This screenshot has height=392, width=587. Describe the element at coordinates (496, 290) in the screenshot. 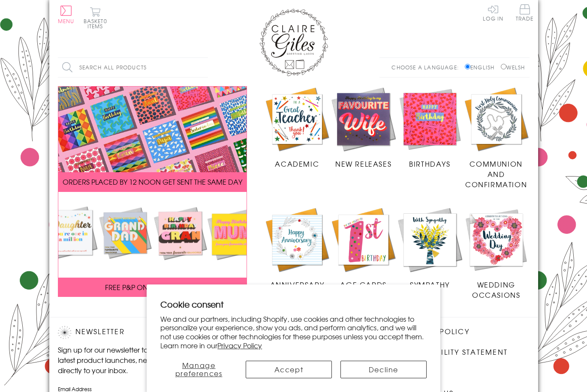

I see `span: Wedding Occasions` at that location.